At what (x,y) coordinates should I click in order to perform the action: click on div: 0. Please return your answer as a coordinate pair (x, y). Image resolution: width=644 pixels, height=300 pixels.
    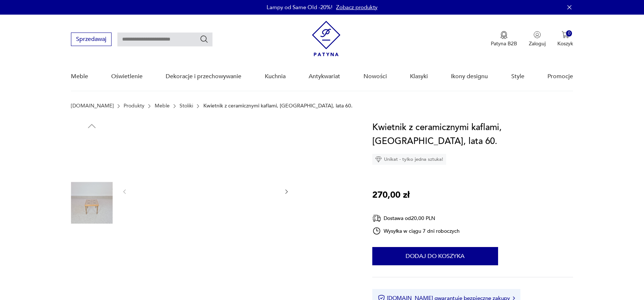
    Looking at the image, I should click on (569, 33).